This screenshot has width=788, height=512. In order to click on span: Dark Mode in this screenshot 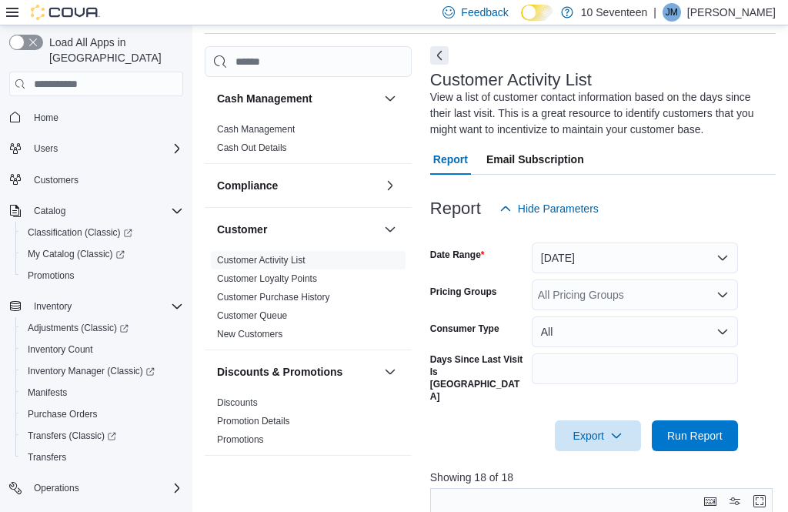, I will do `click(521, 21)`.